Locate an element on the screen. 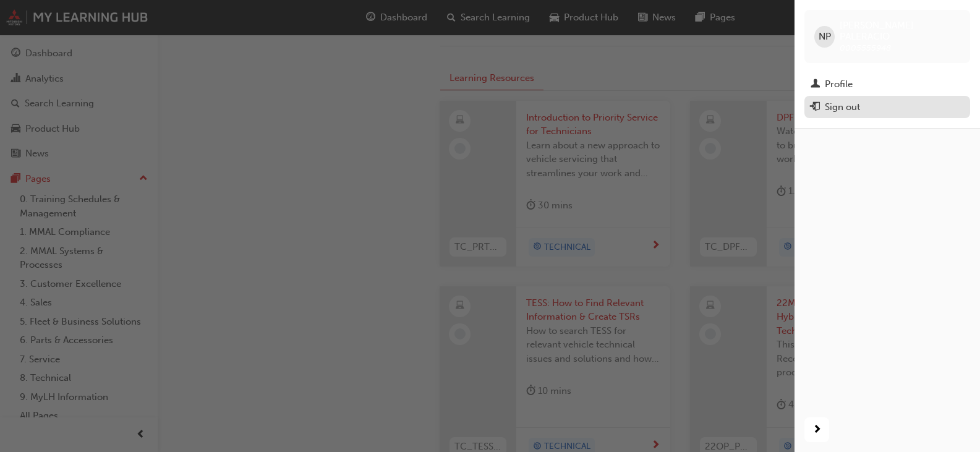  button: Sign out is located at coordinates (887, 107).